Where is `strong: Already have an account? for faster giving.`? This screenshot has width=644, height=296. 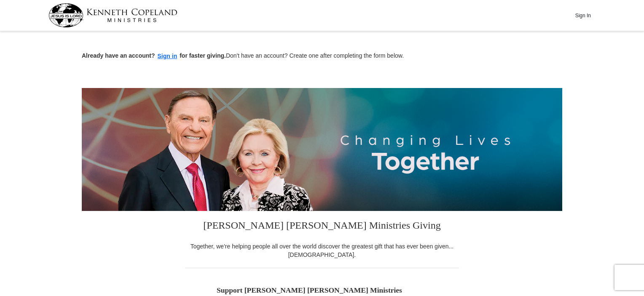 strong: Already have an account? for faster giving. is located at coordinates (154, 56).